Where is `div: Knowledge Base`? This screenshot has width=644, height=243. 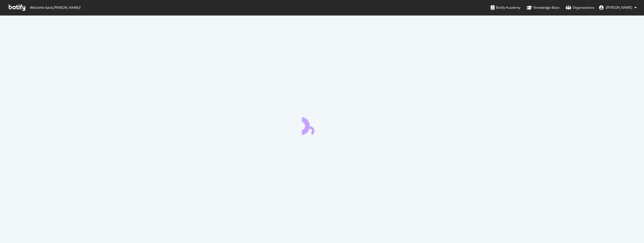 div: Knowledge Base is located at coordinates (543, 8).